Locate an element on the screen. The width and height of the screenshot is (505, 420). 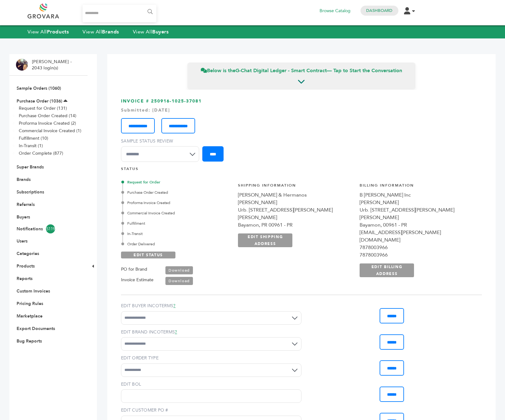
a: Pricing Rules is located at coordinates (30, 303).